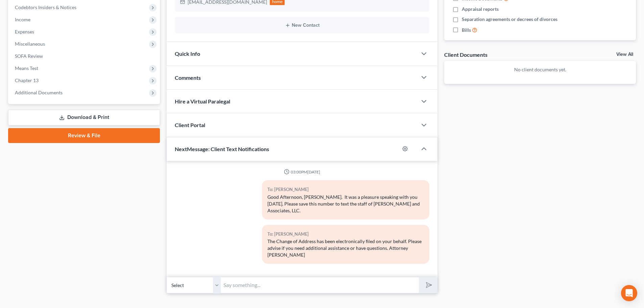 The width and height of the screenshot is (644, 308). I want to click on input: Say something..., so click(320, 285).